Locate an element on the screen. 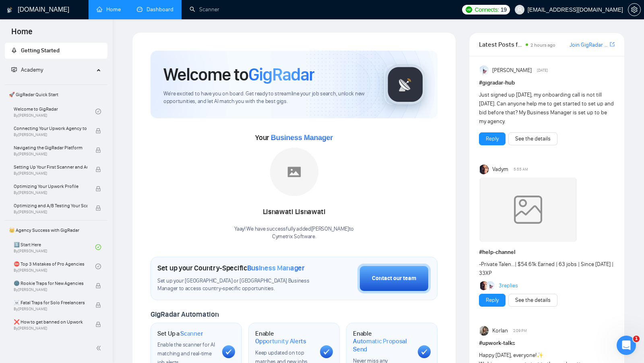 The image size is (644, 363). span: Connects: is located at coordinates (486, 10).